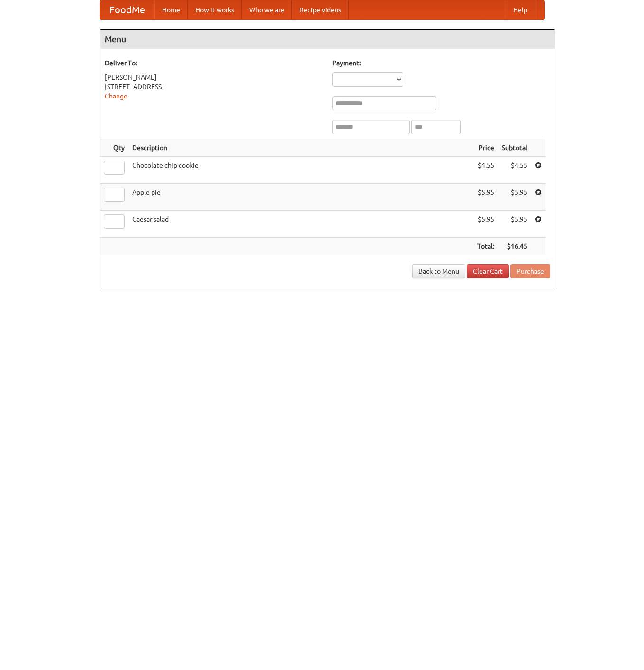  Describe the element at coordinates (116, 96) in the screenshot. I see `a: Change` at that location.